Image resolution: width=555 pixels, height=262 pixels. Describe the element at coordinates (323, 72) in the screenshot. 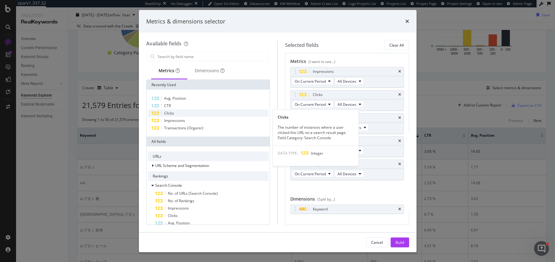

I see `div: Impressions` at that location.